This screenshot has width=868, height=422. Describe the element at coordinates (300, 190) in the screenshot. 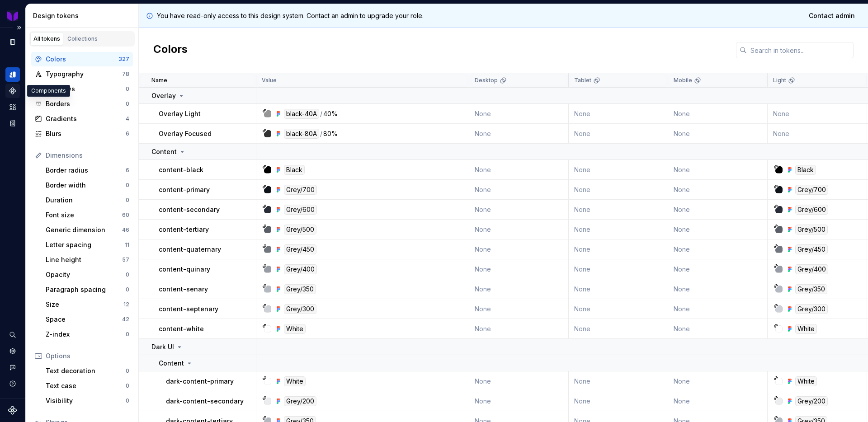

I see `div: Grey/700` at that location.